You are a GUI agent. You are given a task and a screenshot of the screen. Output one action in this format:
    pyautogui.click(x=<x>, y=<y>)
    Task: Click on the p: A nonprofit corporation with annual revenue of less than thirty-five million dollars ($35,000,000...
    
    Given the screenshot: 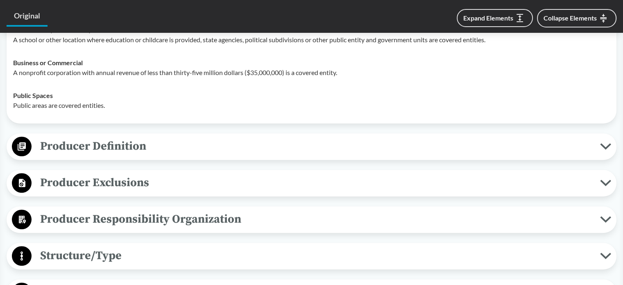 What is the action you would take?
    pyautogui.click(x=311, y=72)
    